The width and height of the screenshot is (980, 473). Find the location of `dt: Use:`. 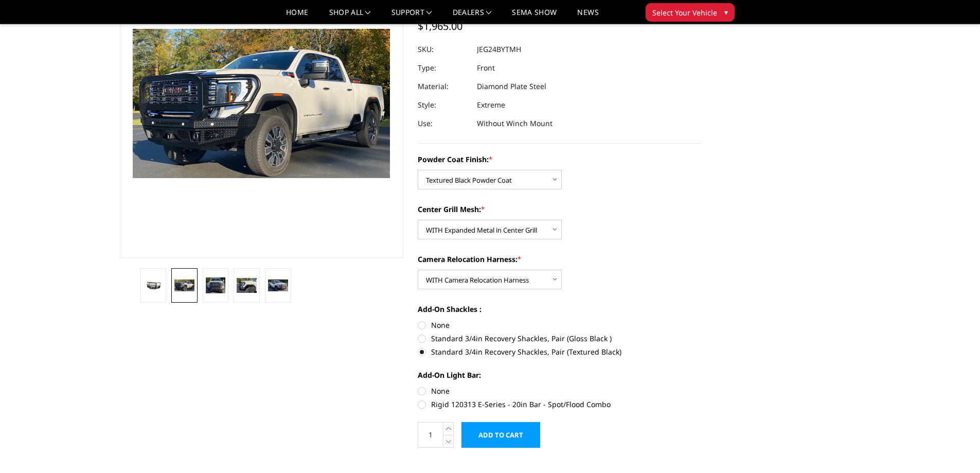

dt: Use: is located at coordinates (444, 123).